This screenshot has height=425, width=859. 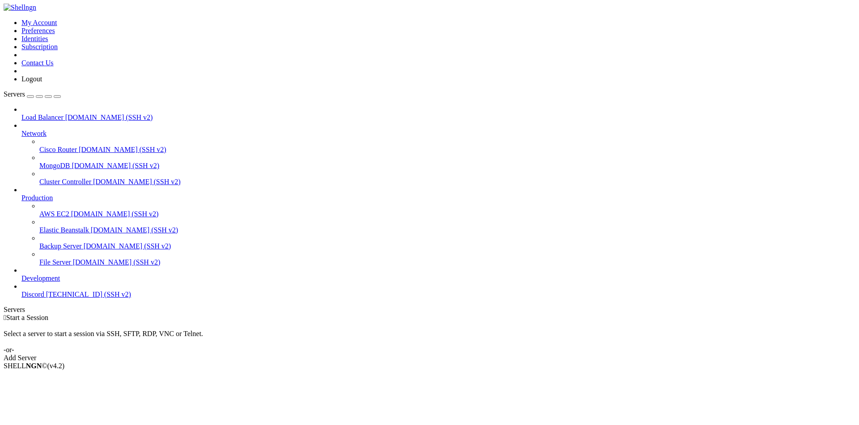 What do you see at coordinates (55, 262) in the screenshot?
I see `span: File Server` at bounding box center [55, 262].